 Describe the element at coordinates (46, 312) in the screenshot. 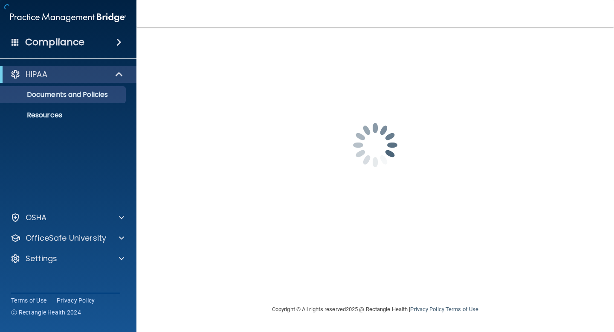

I see `span: Ⓒ Rectangle Health 2024` at that location.